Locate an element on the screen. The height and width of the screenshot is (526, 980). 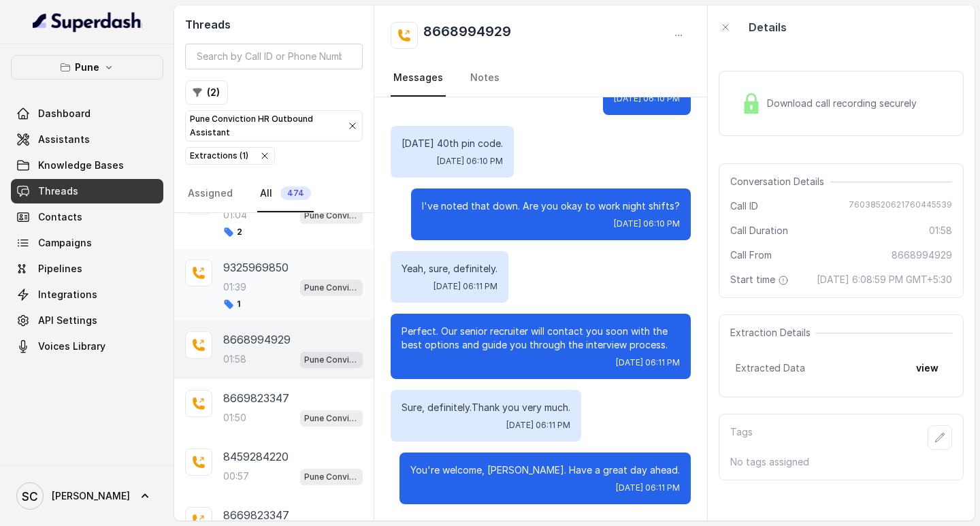
p: 01:39 is located at coordinates (235, 287).